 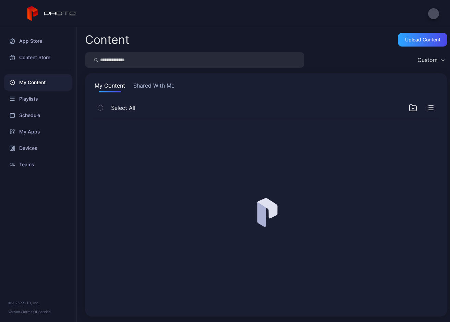 What do you see at coordinates (154, 87) in the screenshot?
I see `button: Shared With Me` at bounding box center [154, 87].